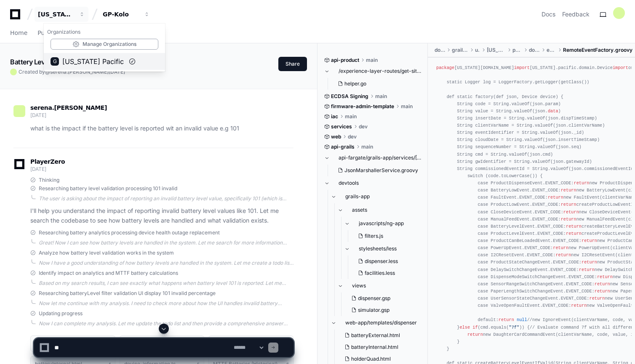 Image resolution: width=635 pixels, height=364 pixels. I want to click on span: Researching battery level validation processing 101 invalid, so click(108, 189).